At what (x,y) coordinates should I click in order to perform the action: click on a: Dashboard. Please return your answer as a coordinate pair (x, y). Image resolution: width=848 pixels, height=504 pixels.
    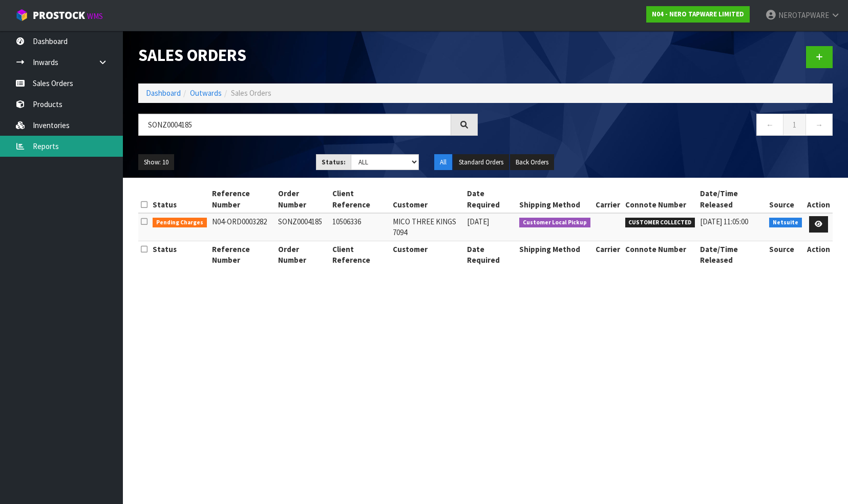
    Looking at the image, I should click on (163, 92).